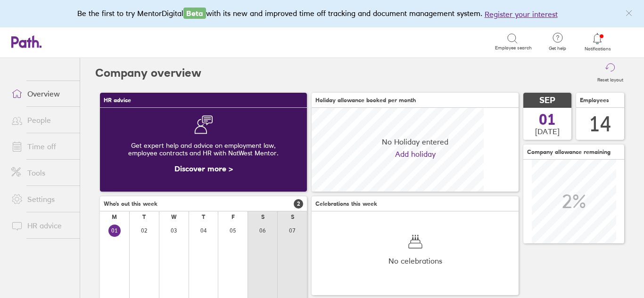 The height and width of the screenshot is (298, 644). Describe the element at coordinates (415, 154) in the screenshot. I see `a: Add holiday` at that location.